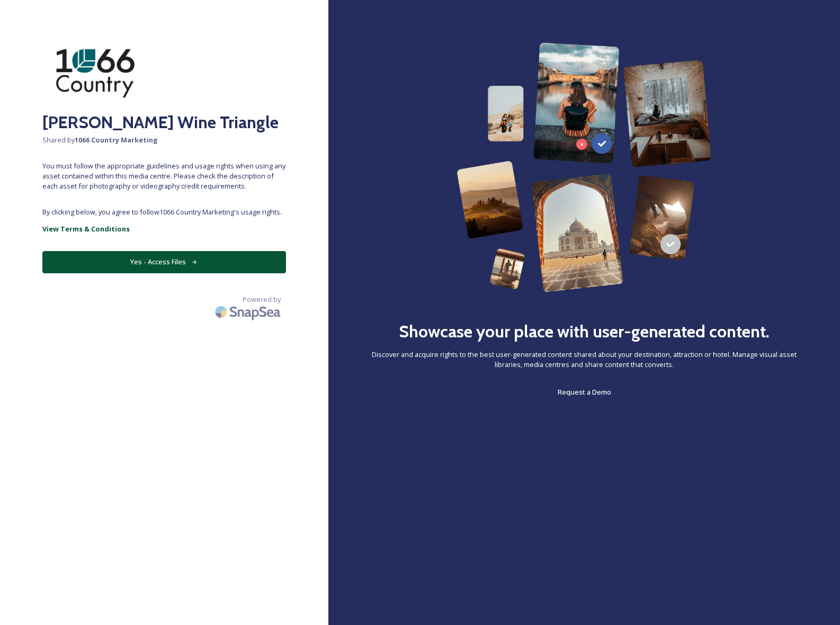 The width and height of the screenshot is (840, 625). Describe the element at coordinates (86, 228) in the screenshot. I see `strong: View Terms & Conditions` at that location.